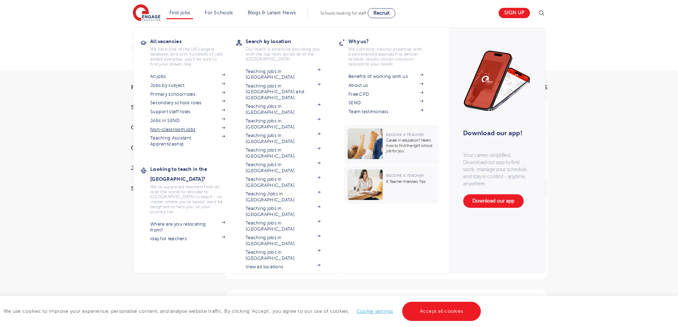 The image size is (678, 327). Describe the element at coordinates (188, 94) in the screenshot. I see `a: Primary school roles` at that location.